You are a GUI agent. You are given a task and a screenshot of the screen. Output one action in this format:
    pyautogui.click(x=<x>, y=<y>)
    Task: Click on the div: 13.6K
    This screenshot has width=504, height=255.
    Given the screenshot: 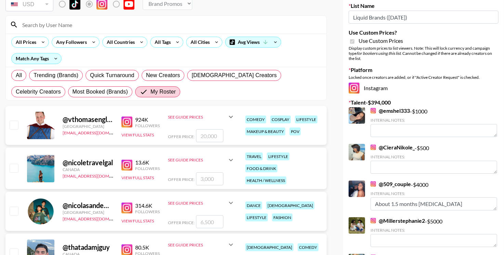 What is the action you would take?
    pyautogui.click(x=148, y=162)
    